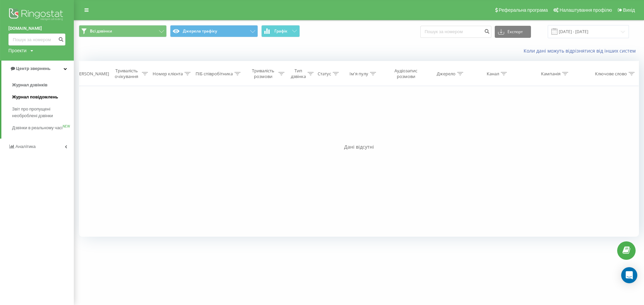 The height and width of the screenshot is (305, 644). Describe the element at coordinates (123, 31) in the screenshot. I see `button: Всі дзвінки` at that location.